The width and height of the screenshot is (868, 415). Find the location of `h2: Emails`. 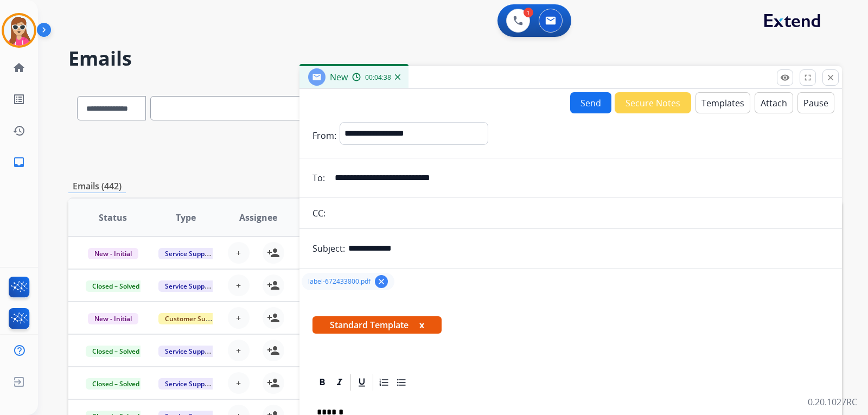

h2: Emails is located at coordinates (455, 58).